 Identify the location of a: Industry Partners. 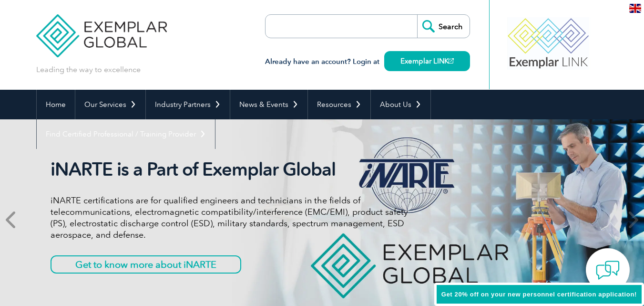
(188, 105).